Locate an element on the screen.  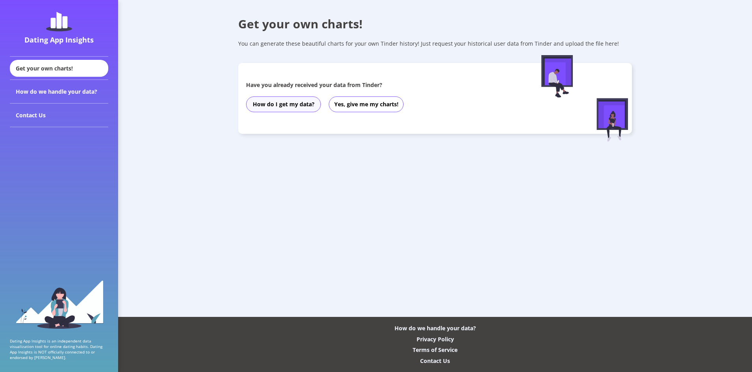
img: dating-app-insights-logo.5abe6921.svg is located at coordinates (59, 22).